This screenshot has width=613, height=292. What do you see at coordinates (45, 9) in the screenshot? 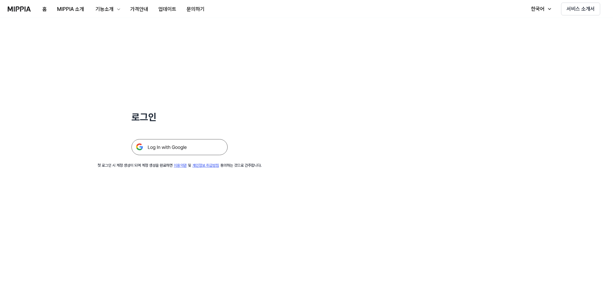
I see `button: 홈` at bounding box center [45, 9].